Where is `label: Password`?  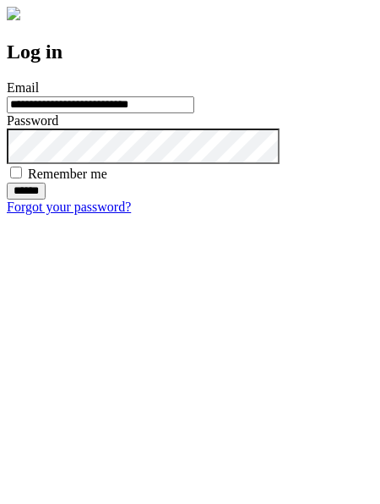 label: Password is located at coordinates (32, 120).